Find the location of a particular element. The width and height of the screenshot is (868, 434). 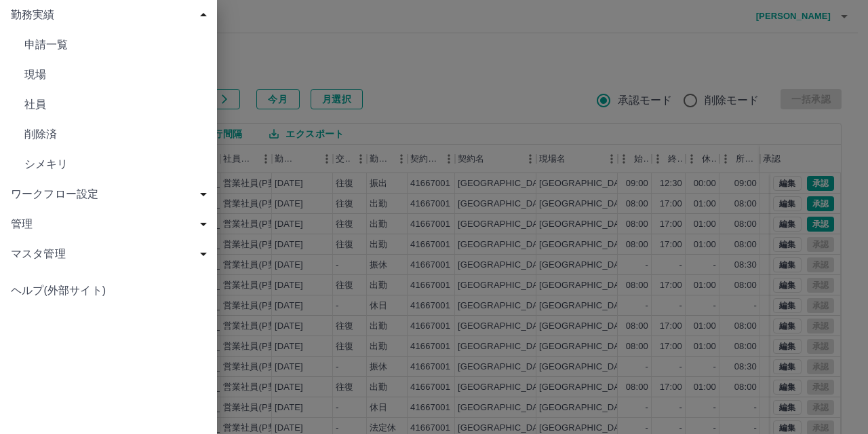

span: マスタ管理 is located at coordinates (111, 254).